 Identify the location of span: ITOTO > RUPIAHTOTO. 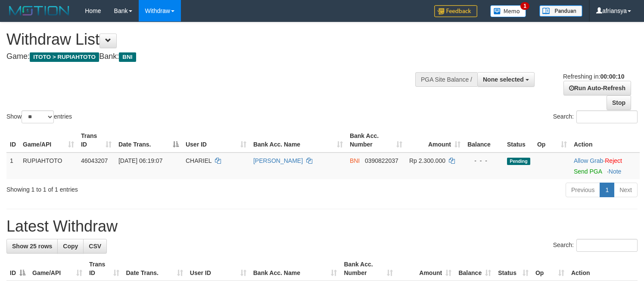
(64, 57).